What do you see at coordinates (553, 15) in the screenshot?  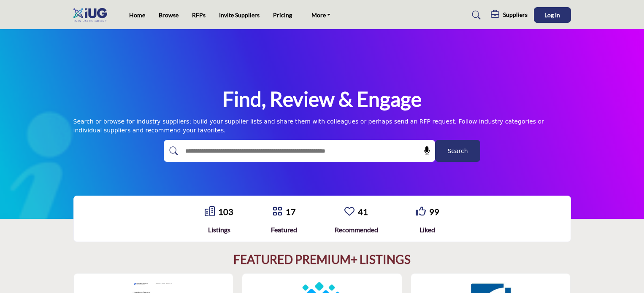 I see `button: Log In` at bounding box center [553, 15].